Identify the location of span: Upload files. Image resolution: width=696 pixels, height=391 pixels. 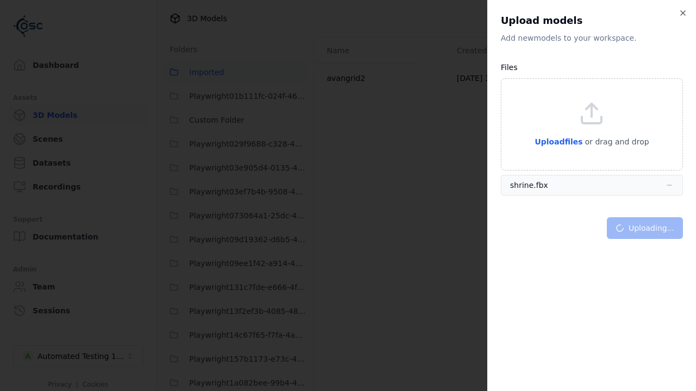
(558, 142).